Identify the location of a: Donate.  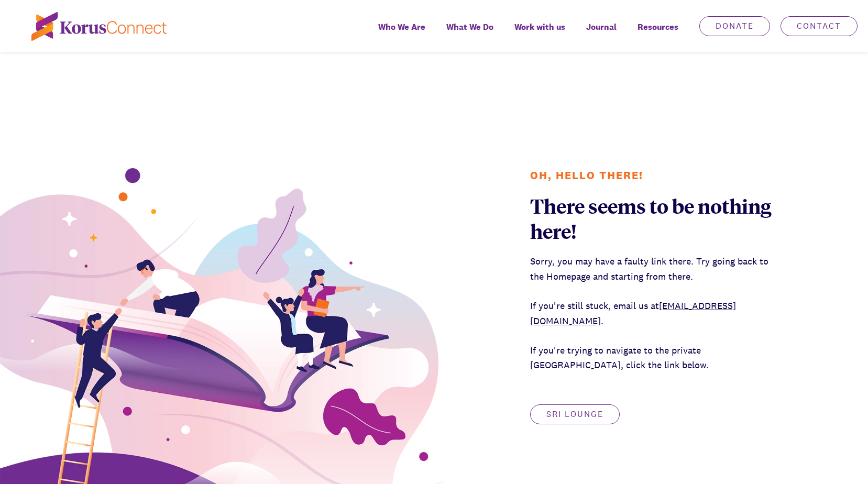
(734, 27).